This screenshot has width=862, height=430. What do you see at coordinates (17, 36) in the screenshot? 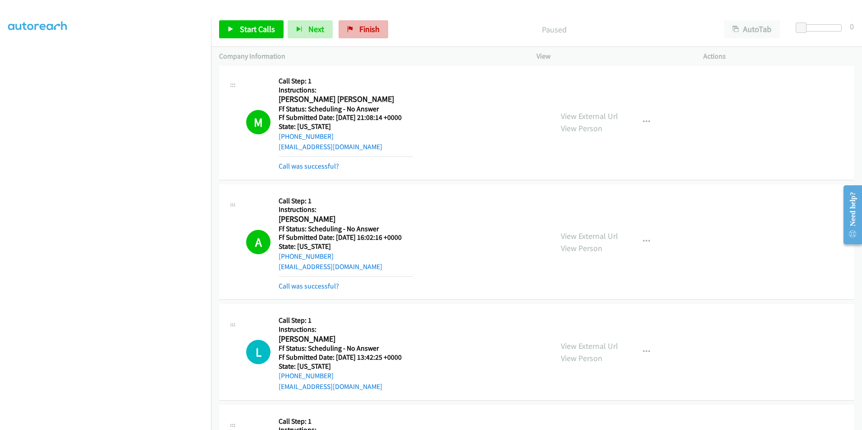
I see `div: Open Resource Center` at bounding box center [17, 36].